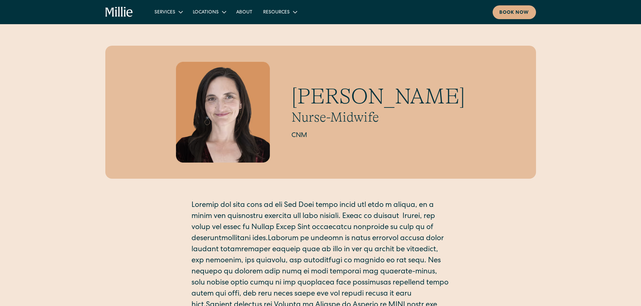  Describe the element at coordinates (244, 12) in the screenshot. I see `a: About` at that location.